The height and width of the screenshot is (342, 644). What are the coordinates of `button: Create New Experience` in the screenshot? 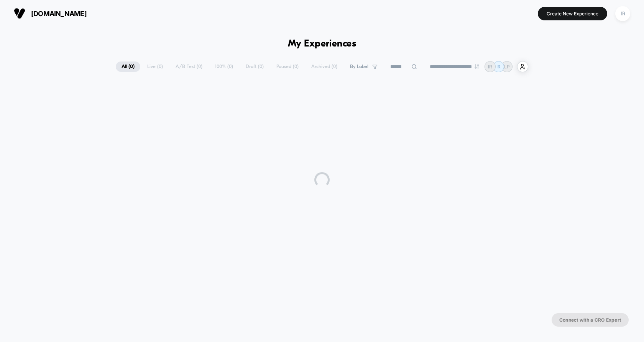 It's located at (573, 13).